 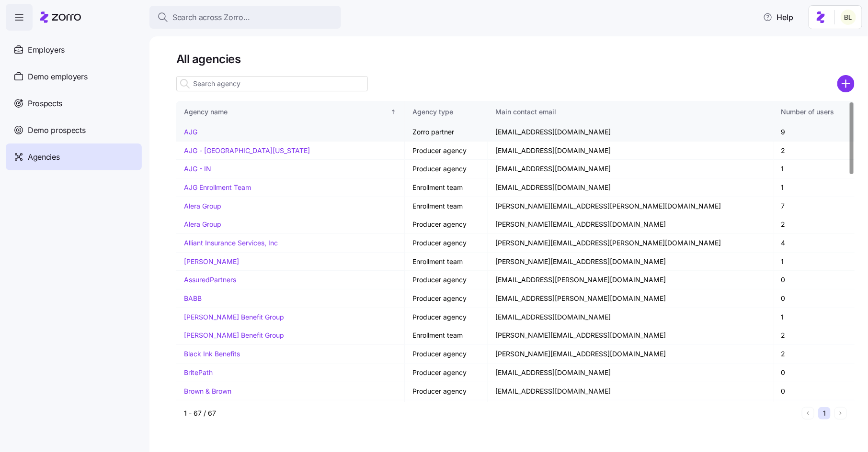 What do you see at coordinates (446, 112) in the screenshot?
I see `div: Agency type` at bounding box center [446, 112].